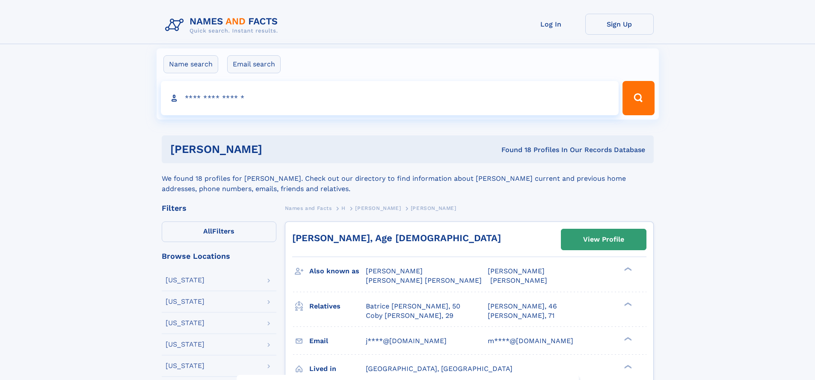 The image size is (815, 380). I want to click on label: Email search, so click(254, 64).